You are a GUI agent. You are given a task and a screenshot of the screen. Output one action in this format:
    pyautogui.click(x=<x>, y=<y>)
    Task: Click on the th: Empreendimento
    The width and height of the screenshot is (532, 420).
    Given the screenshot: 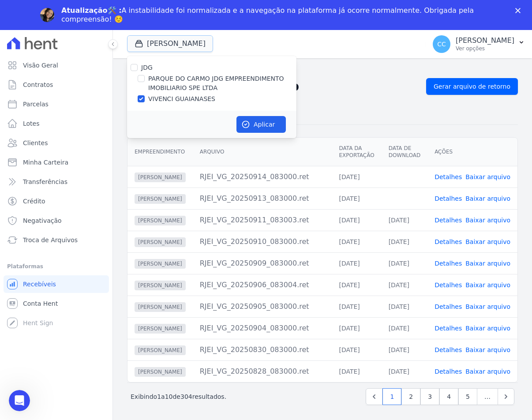 What is the action you would take?
    pyautogui.click(x=160, y=152)
    